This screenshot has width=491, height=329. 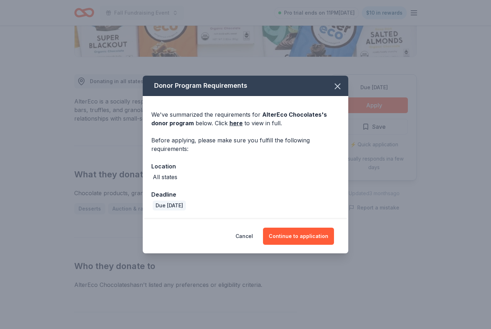 I want to click on div: Location, so click(x=246, y=166).